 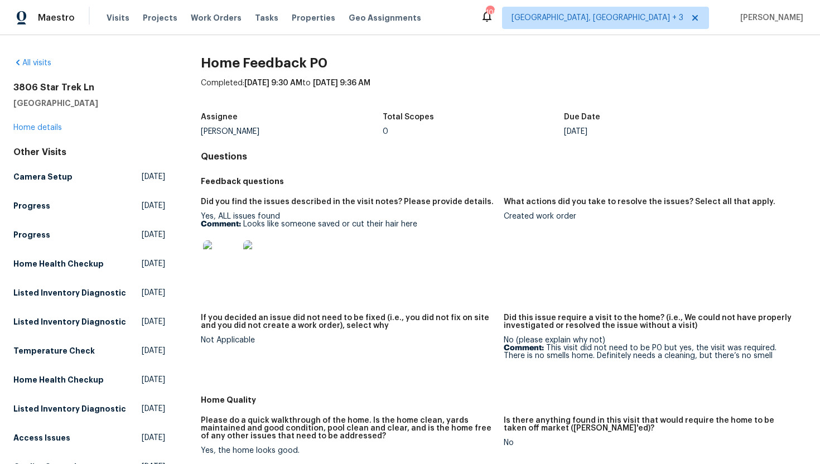 What do you see at coordinates (650, 424) in the screenshot?
I see `h5: Is there anything found in this visit that would require the home to be taken off market ([PERSON...` at bounding box center [650, 424].